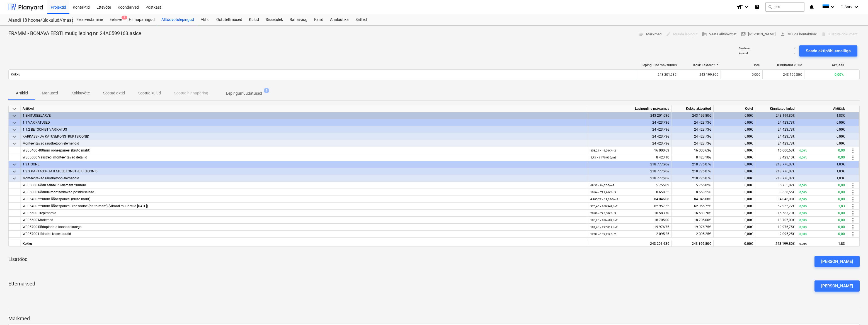 The height and width of the screenshot is (325, 868). Describe the element at coordinates (847, 7) in the screenshot. I see `span: E. Sarv` at that location.